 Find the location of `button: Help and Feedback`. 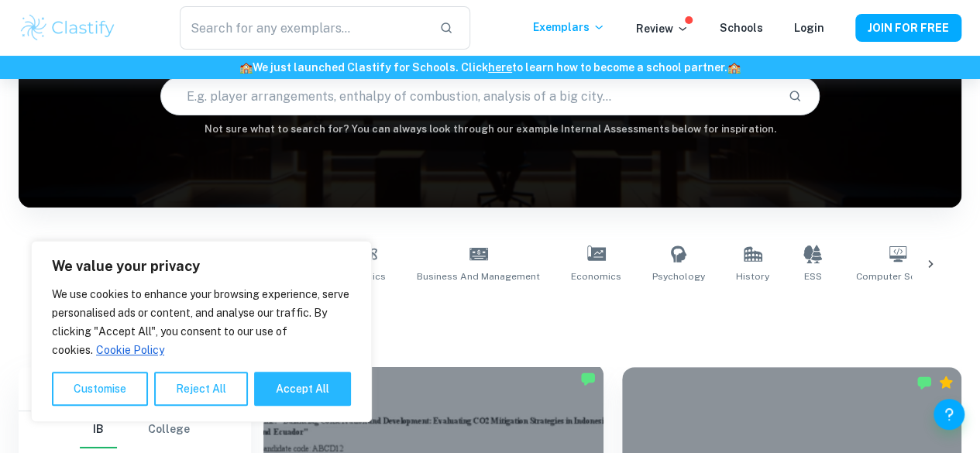

button: Help and Feedback is located at coordinates (948, 414).